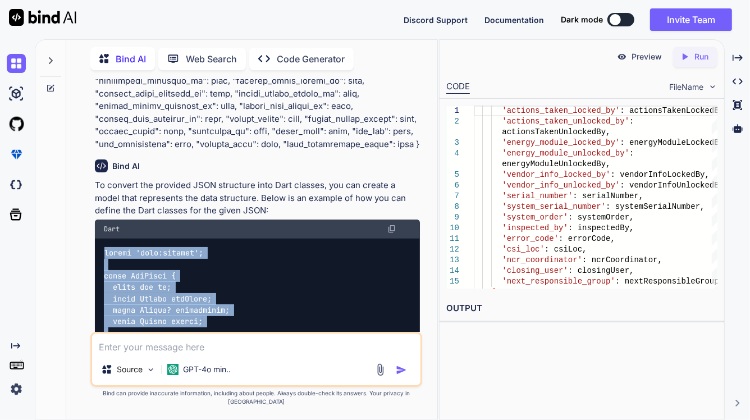 This screenshot has width=750, height=420. I want to click on p: Source, so click(130, 369).